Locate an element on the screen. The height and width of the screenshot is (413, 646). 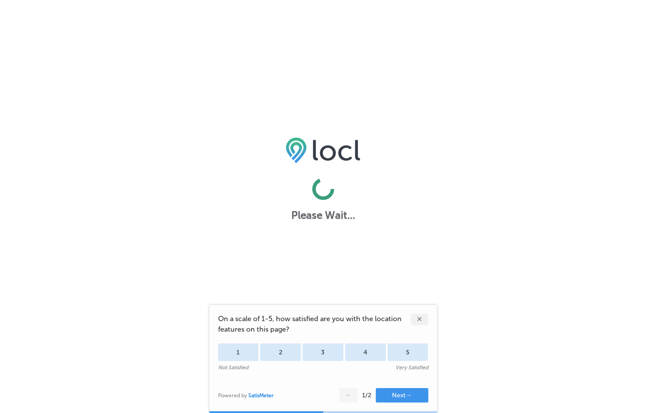
span: On a scale of 1-5, how satisfied are you with the location features on this page? is located at coordinates (314, 324).